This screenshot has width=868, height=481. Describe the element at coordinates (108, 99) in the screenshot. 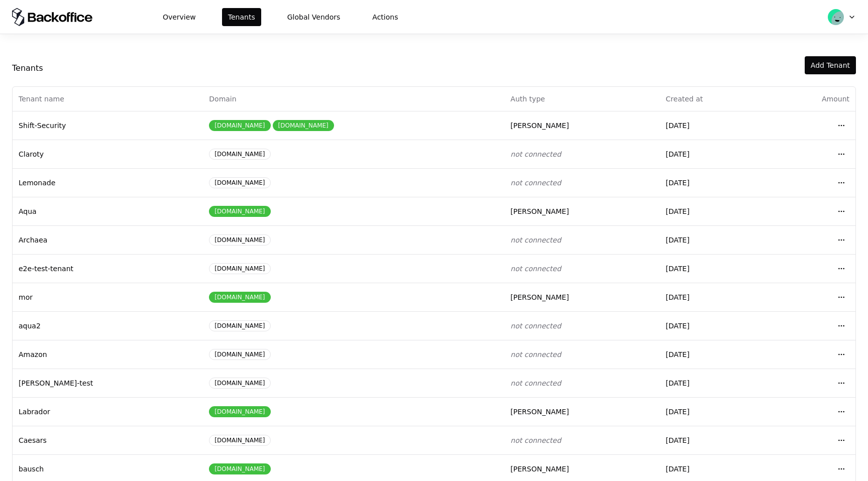

I see `th: Tenant name` at that location.